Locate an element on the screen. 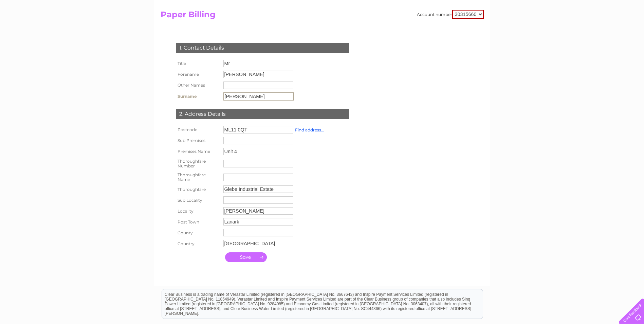 The width and height of the screenshot is (644, 324). div: Account number is located at coordinates (450, 14).